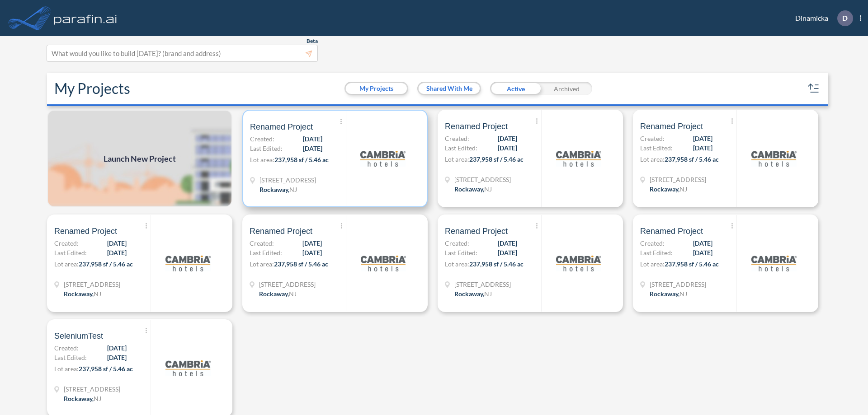 This screenshot has height=415, width=868. I want to click on h2: My Projects, so click(93, 89).